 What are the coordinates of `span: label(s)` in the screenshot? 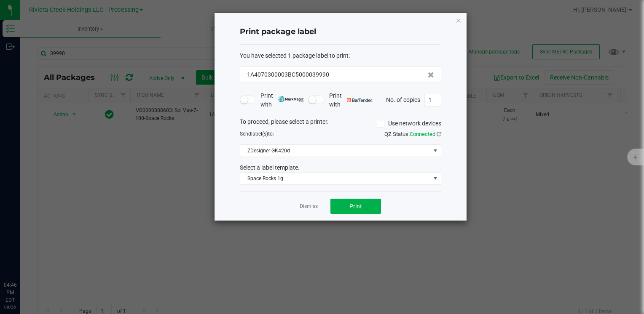 It's located at (260, 134).